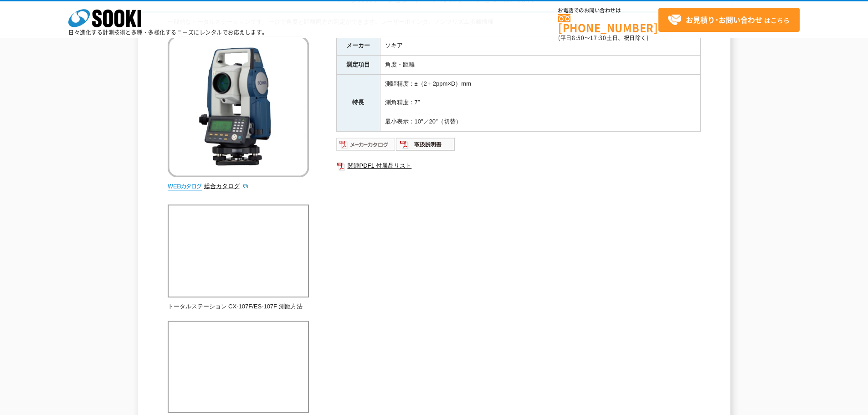  I want to click on p: 日々進化する計測技術と多種・多様化するニーズにレンタルでお応えします。, so click(168, 32).